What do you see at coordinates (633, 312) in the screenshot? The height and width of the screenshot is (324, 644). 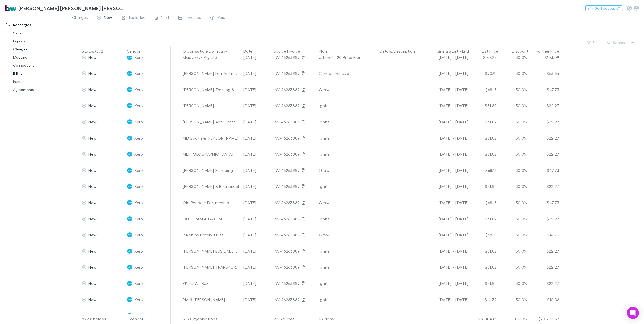 I see `div: Open Intercom Messenger` at bounding box center [633, 312].